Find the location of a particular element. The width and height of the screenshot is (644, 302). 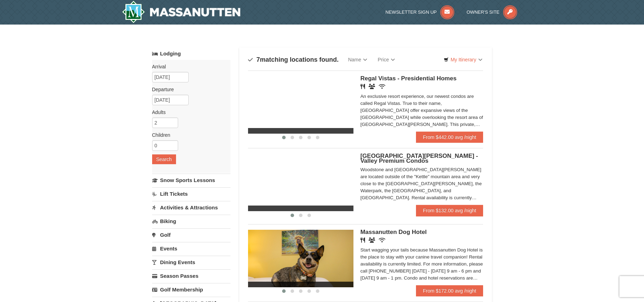

div: Start wagging your tails because Massanutten Dog Hotel is the place to stay with your canine trav... is located at coordinates (422, 264).